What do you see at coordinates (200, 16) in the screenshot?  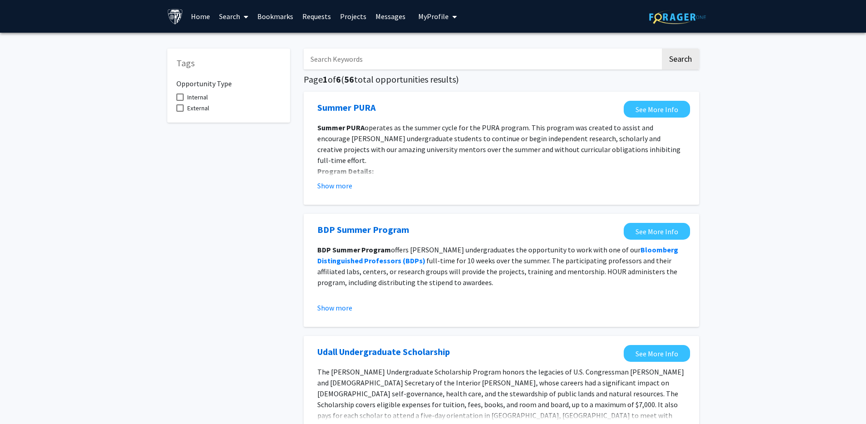 I see `a: Home` at bounding box center [200, 16].